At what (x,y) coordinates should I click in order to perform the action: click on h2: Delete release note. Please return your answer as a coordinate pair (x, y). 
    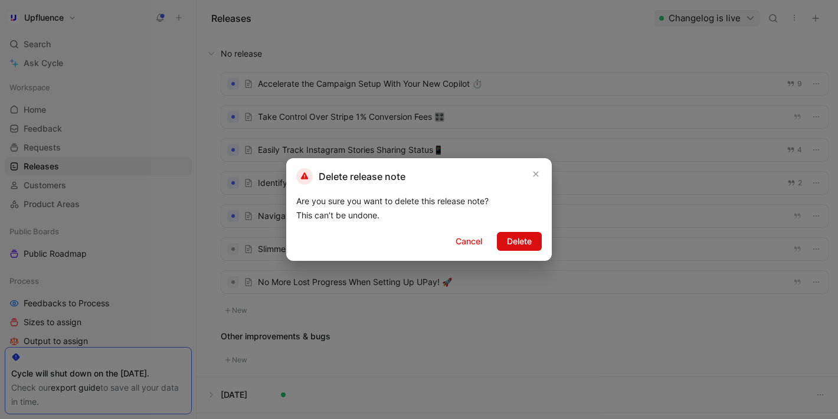
    Looking at the image, I should click on (351, 177).